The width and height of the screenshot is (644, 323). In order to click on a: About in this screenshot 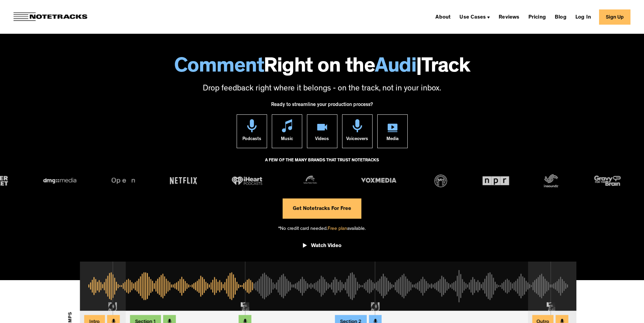, I will do `click(443, 17)`.